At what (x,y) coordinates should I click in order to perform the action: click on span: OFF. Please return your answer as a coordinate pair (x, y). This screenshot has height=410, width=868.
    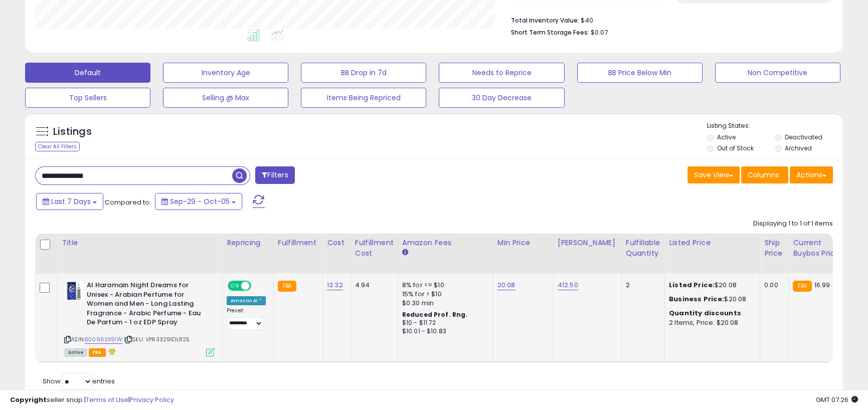
    Looking at the image, I should click on (258, 286).